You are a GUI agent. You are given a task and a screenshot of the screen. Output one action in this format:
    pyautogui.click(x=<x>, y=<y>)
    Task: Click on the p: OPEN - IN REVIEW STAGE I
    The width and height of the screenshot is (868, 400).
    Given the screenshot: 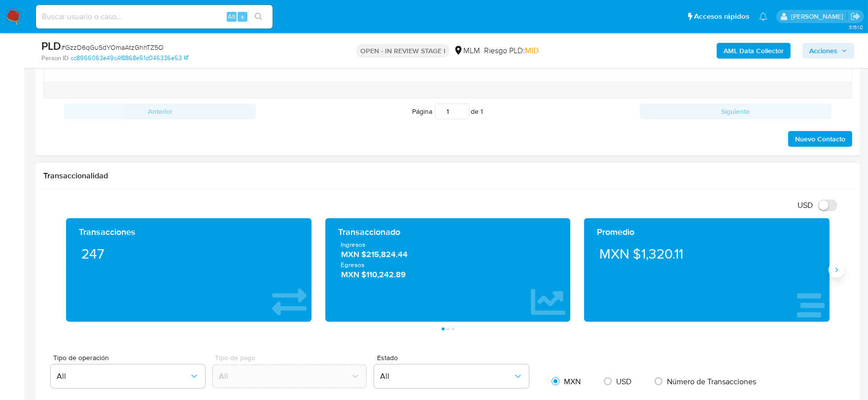 What is the action you would take?
    pyautogui.click(x=403, y=51)
    